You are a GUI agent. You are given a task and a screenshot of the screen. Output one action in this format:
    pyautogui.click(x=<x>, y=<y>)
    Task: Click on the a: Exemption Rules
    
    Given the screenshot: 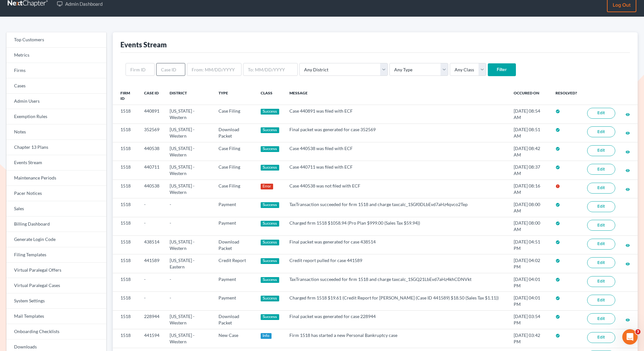 What is the action you would take?
    pyautogui.click(x=56, y=117)
    